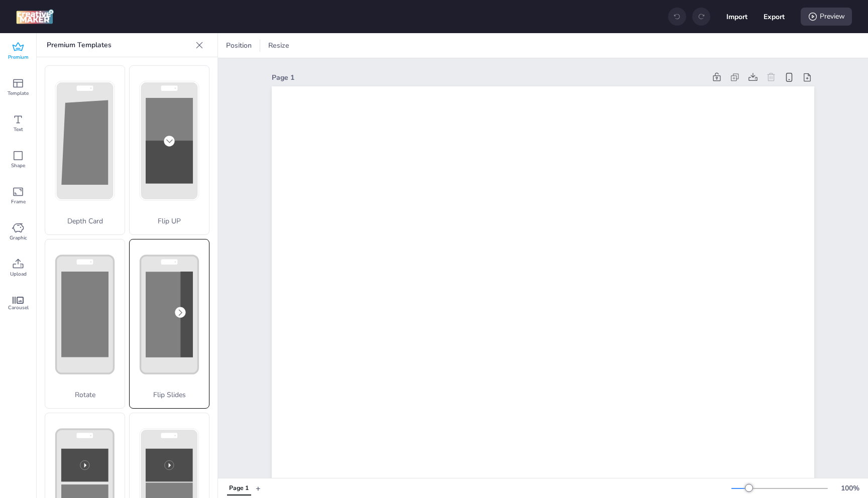 This screenshot has height=498, width=868. Describe the element at coordinates (18, 57) in the screenshot. I see `span: Premium` at that location.